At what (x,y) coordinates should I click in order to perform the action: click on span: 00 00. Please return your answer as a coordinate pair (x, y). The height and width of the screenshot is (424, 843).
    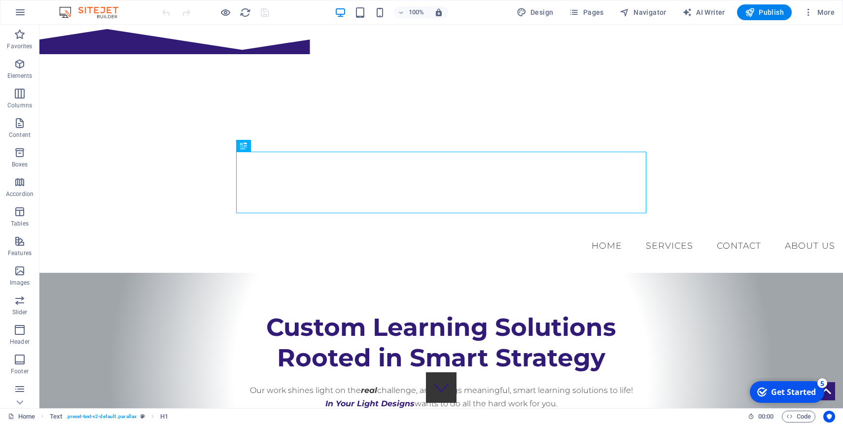
    Looking at the image, I should click on (765, 417).